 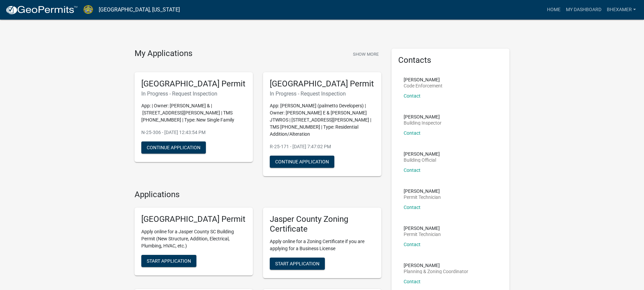 I want to click on h5: Contacts, so click(x=451, y=60).